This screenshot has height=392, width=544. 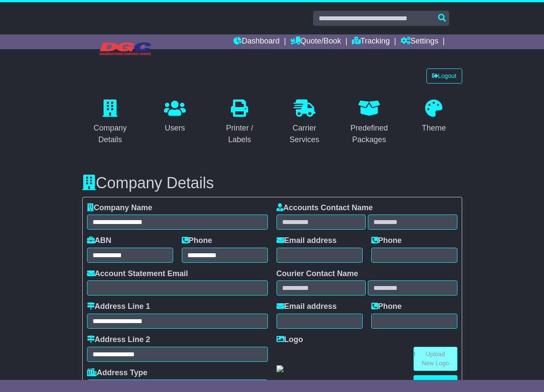 I want to click on a: Delete Logo, so click(x=436, y=382).